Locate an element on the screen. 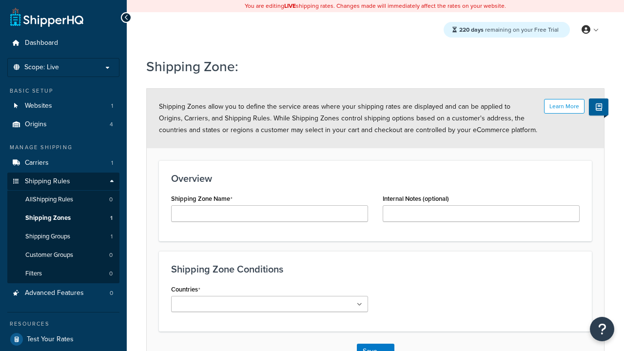 This screenshot has height=351, width=624. span: Shipping Groups is located at coordinates (48, 236).